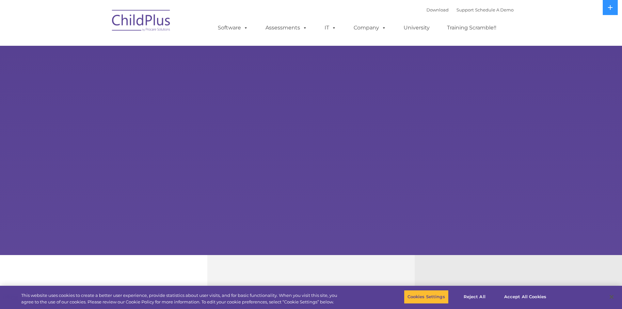  I want to click on div: This website uses cookies to create a better user experience, provide statistics about user visit..., so click(182, 298).